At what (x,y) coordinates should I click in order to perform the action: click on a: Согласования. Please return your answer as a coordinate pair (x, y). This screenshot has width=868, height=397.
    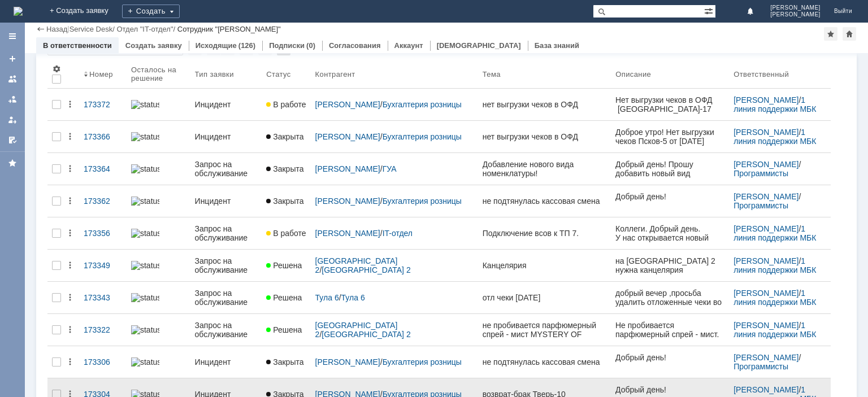
    Looking at the image, I should click on (355, 45).